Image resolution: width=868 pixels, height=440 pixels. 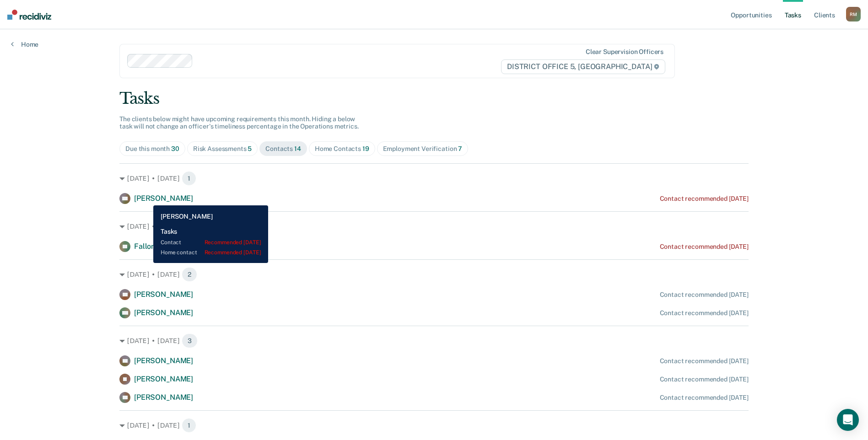 I want to click on span: 3, so click(x=190, y=340).